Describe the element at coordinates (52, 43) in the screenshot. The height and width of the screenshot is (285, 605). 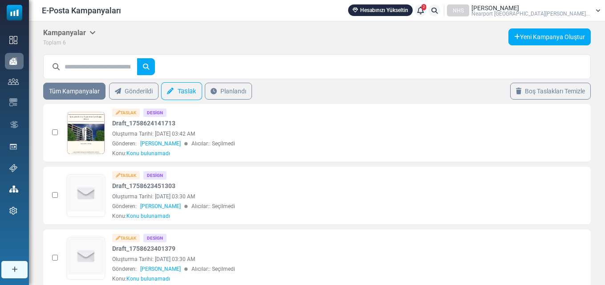
I see `span: Toplam` at that location.